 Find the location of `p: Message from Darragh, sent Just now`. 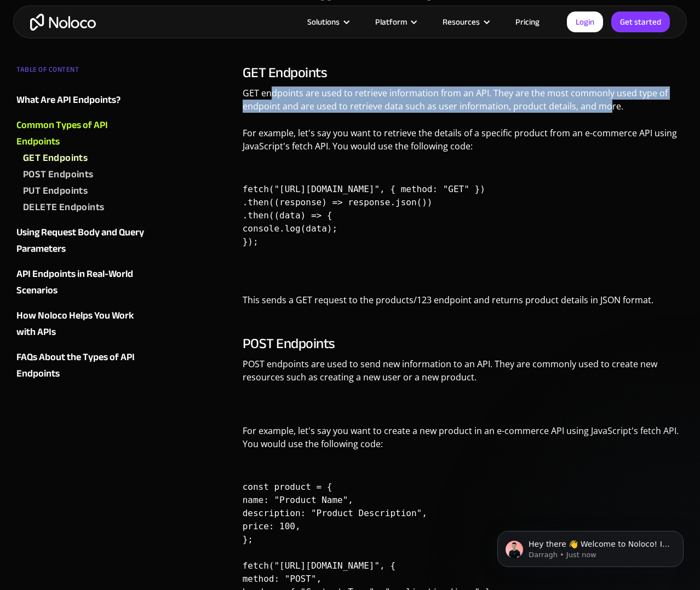

p: Message from Darragh, sent Just now is located at coordinates (118, 47).